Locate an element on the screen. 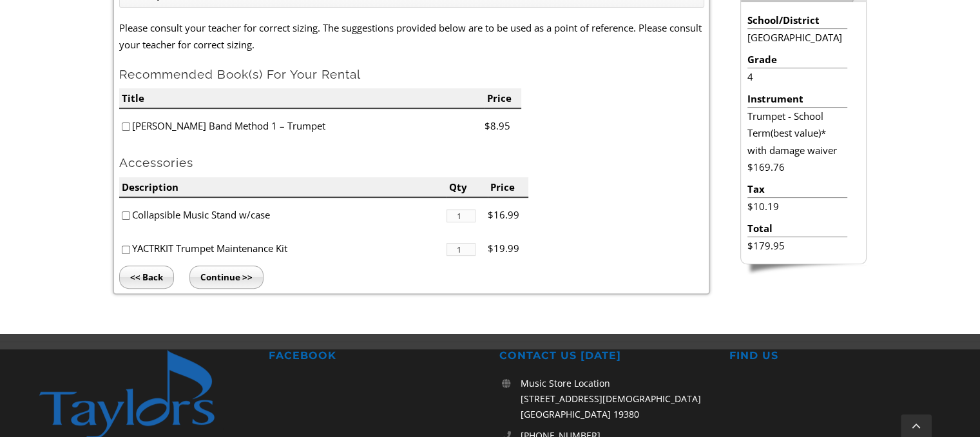 This screenshot has height=437, width=980. h2: Recommended Book(s) For Your Rental is located at coordinates (412, 74).